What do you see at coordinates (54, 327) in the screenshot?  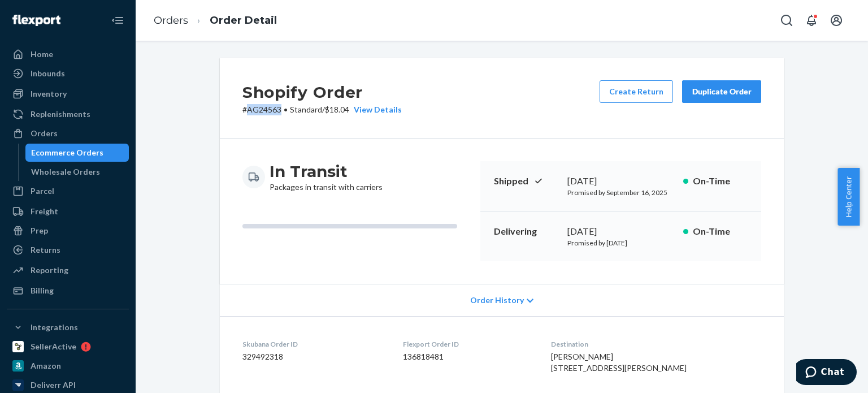 I see `div: Integrations` at bounding box center [54, 327].